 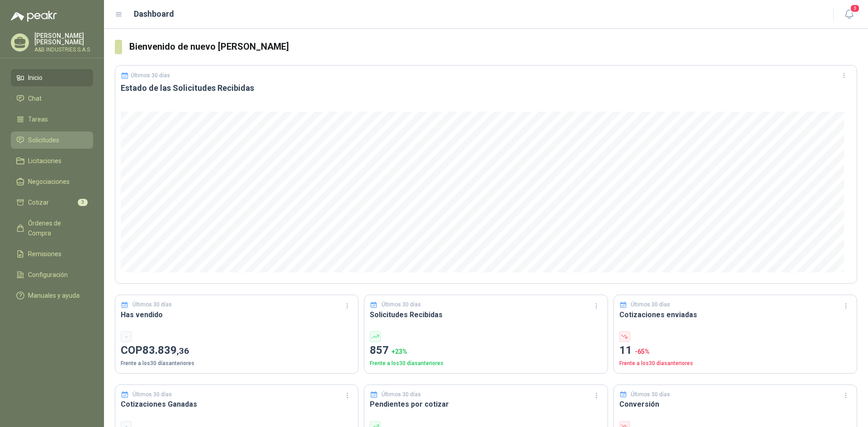 I want to click on img: Logo peakr, so click(x=34, y=16).